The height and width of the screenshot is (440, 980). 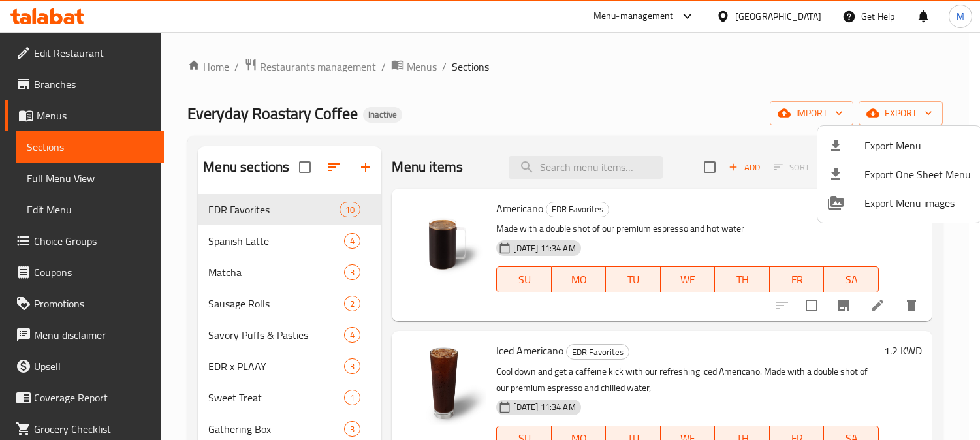 What do you see at coordinates (918, 174) in the screenshot?
I see `span: Export One Sheet Menu` at bounding box center [918, 174].